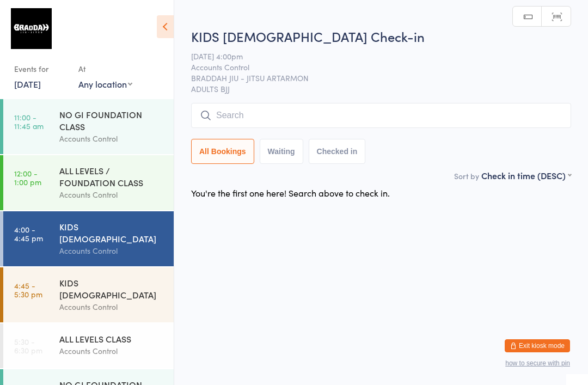 The height and width of the screenshot is (385, 588). Describe the element at coordinates (112, 121) in the screenshot. I see `div: NO GI FOUNDATION CLASS` at that location.